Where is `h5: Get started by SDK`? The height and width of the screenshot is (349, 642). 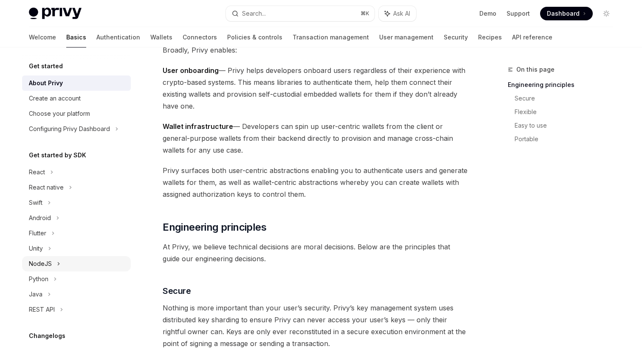 h5: Get started by SDK is located at coordinates (57, 155).